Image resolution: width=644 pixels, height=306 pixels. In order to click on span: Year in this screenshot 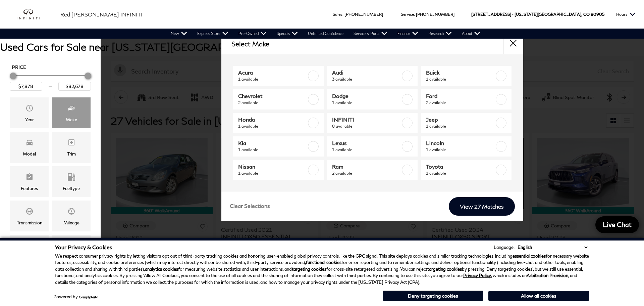, I will do `click(29, 109)`.